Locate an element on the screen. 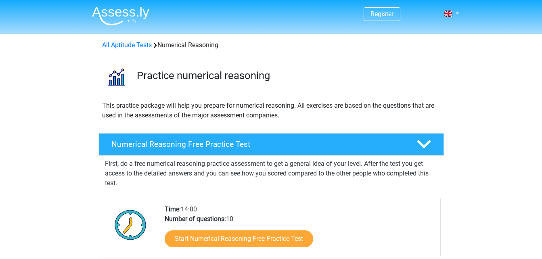 The image size is (542, 259). img: Clock is located at coordinates (130, 225).